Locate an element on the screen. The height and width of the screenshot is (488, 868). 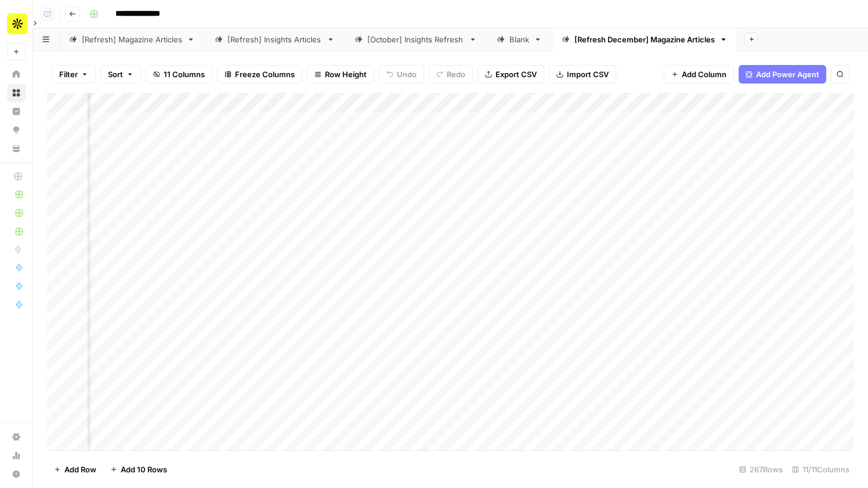
span: Row Height is located at coordinates (346, 74).